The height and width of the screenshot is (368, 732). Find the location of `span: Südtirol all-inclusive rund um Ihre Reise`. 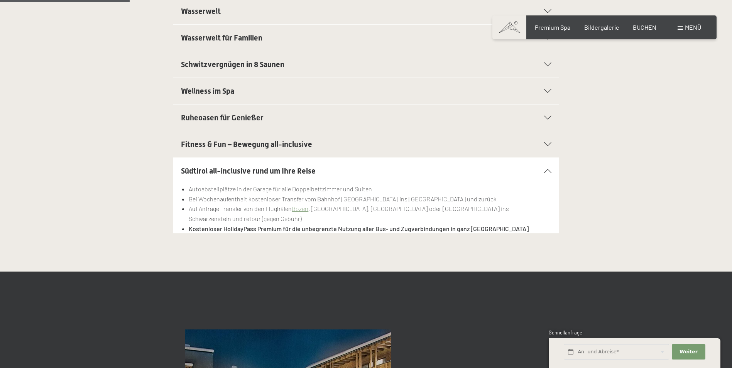

span: Südtirol all-inclusive rund um Ihre Reise is located at coordinates (248, 171).